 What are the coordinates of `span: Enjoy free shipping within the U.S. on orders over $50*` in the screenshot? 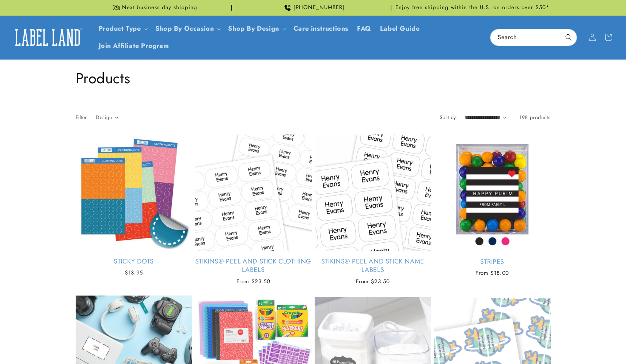 It's located at (472, 7).